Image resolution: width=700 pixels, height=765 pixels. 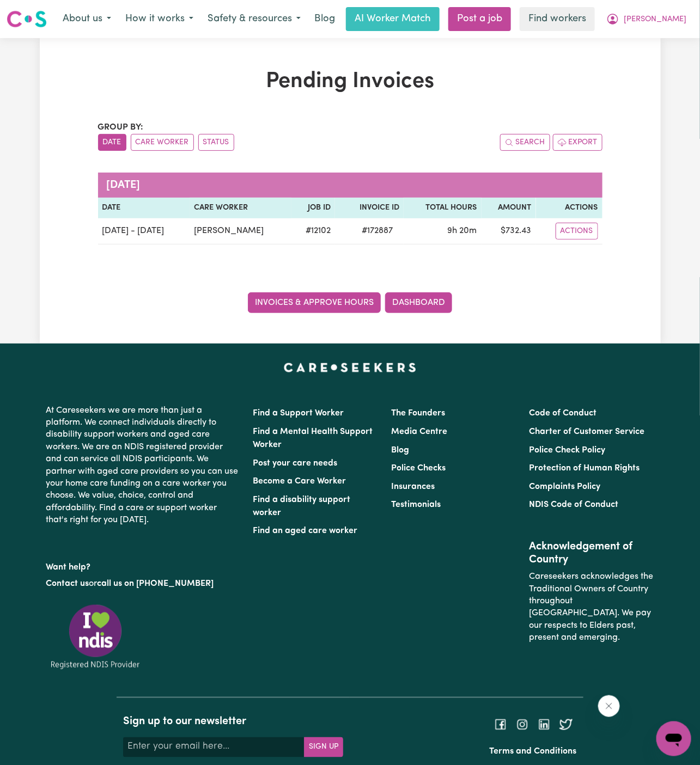 I want to click on a: Find an aged care worker, so click(x=306, y=531).